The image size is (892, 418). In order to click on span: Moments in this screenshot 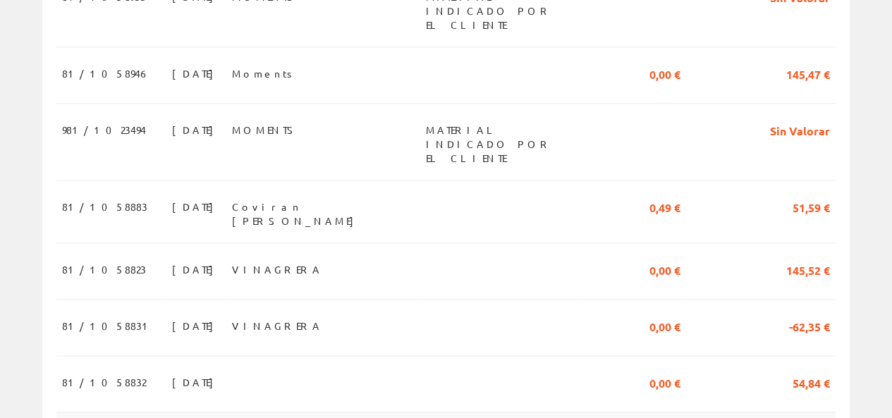, I will do `click(265, 73)`.